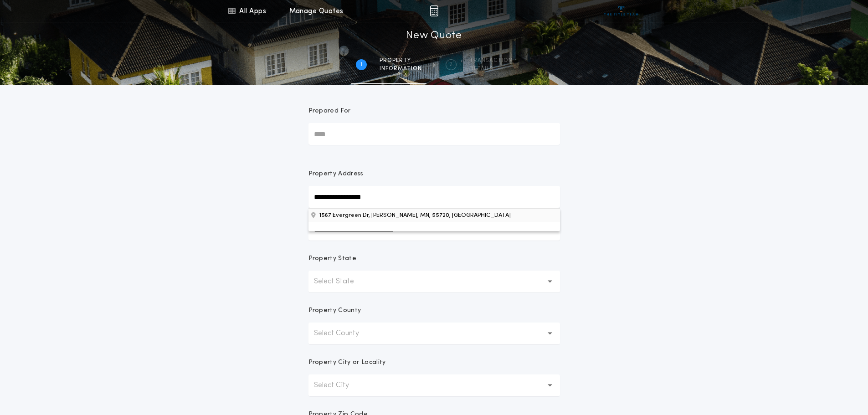 This screenshot has height=415, width=868. What do you see at coordinates (347, 363) in the screenshot?
I see `p: Property City or Locality` at bounding box center [347, 363].